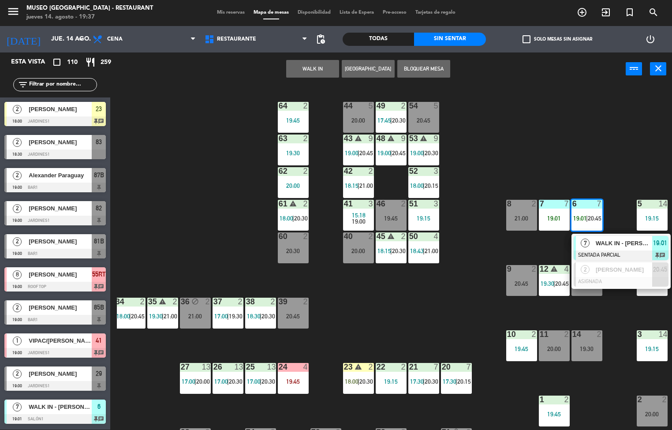 Image resolution: width=672 pixels, height=430 pixels. I want to click on div: 23, so click(344, 367).